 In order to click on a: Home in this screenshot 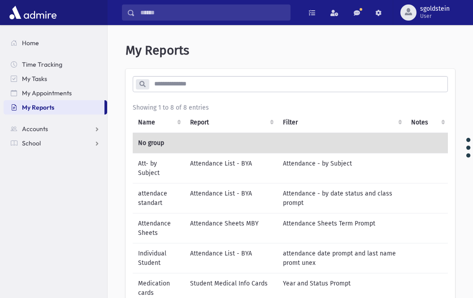, I will do `click(55, 43)`.